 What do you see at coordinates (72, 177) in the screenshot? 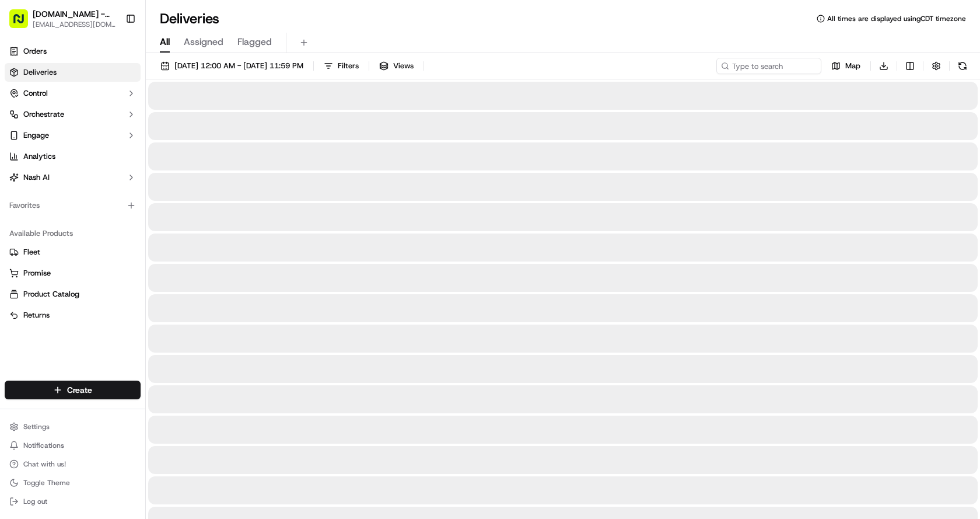
I see `button: Nash AI` at bounding box center [72, 177].